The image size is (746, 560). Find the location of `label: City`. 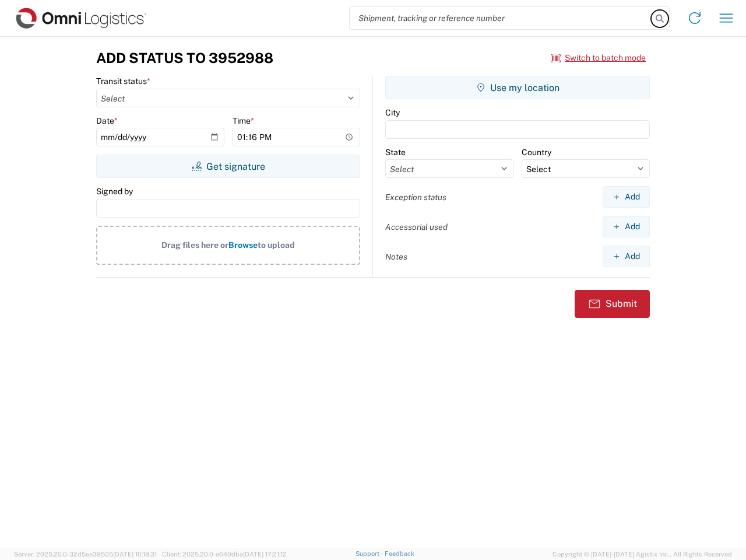

label: City is located at coordinates (392, 113).